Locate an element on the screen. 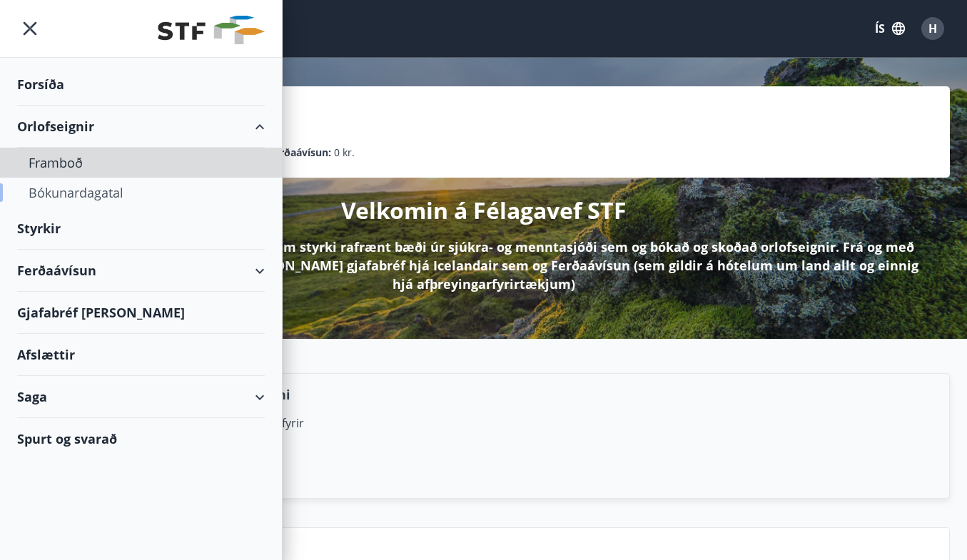 Image resolution: width=967 pixels, height=560 pixels. p: Velkomin á Félagavef STF is located at coordinates (484, 210).